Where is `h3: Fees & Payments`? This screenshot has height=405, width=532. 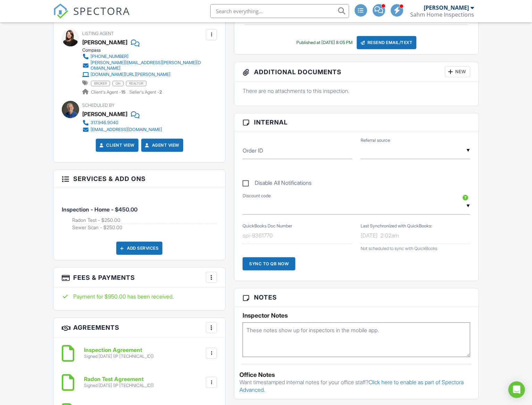
h3: Fees & Payments is located at coordinates (139, 277).